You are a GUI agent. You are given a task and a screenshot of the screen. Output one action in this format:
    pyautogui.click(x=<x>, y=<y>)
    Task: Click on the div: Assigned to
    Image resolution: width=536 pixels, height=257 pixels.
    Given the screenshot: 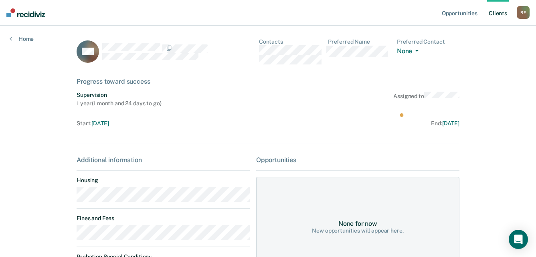 What is the action you would take?
    pyautogui.click(x=426, y=99)
    